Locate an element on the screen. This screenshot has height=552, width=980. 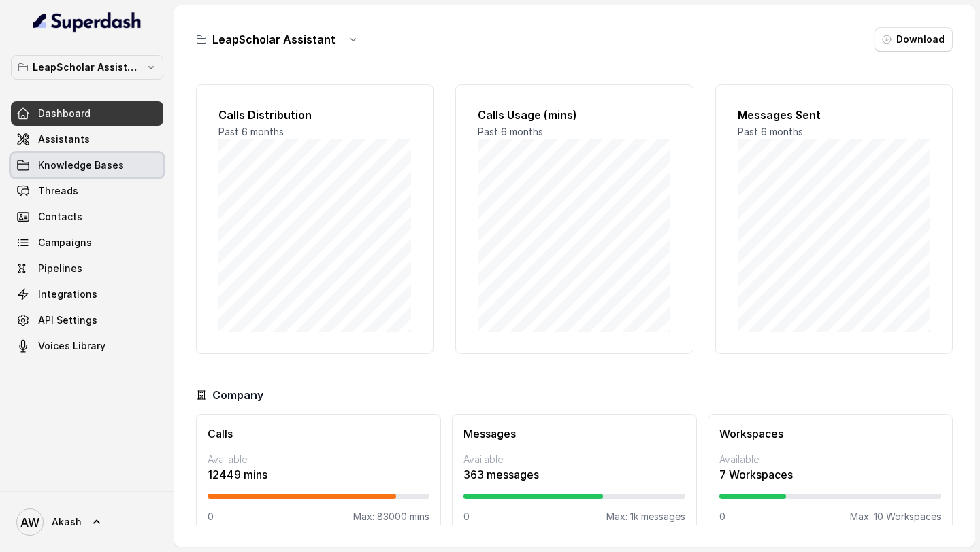
h3: Workspaces is located at coordinates (831, 434).